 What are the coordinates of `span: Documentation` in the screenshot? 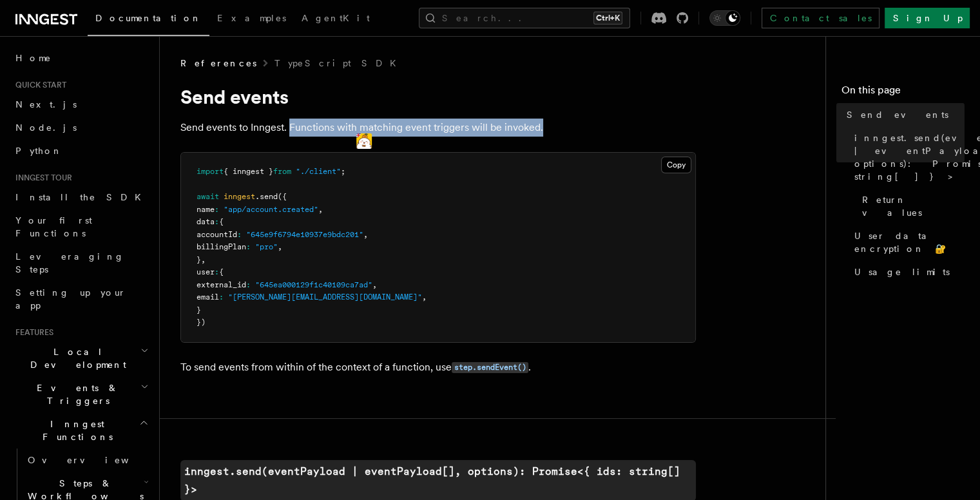 It's located at (148, 18).